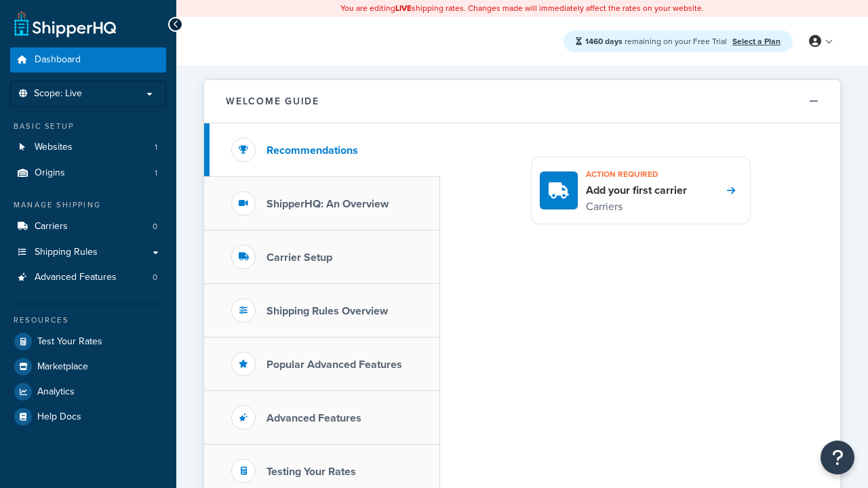 The width and height of the screenshot is (868, 488). I want to click on a: Help Docs, so click(88, 417).